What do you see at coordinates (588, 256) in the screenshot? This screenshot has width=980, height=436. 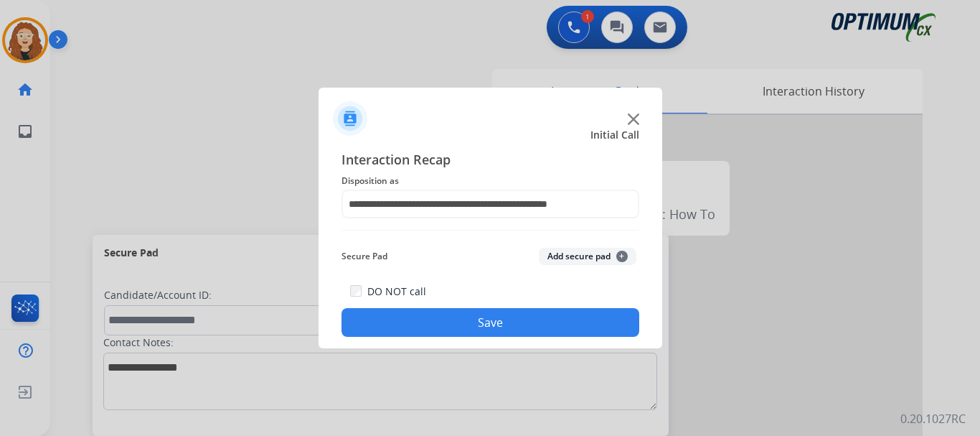 I see `button: Add secure pad+` at bounding box center [588, 256].